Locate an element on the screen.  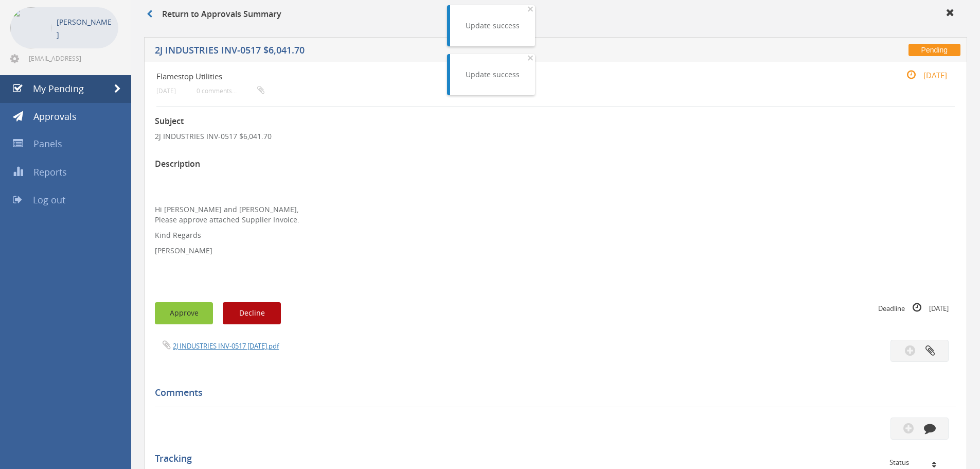
button: Decline is located at coordinates (252, 313).